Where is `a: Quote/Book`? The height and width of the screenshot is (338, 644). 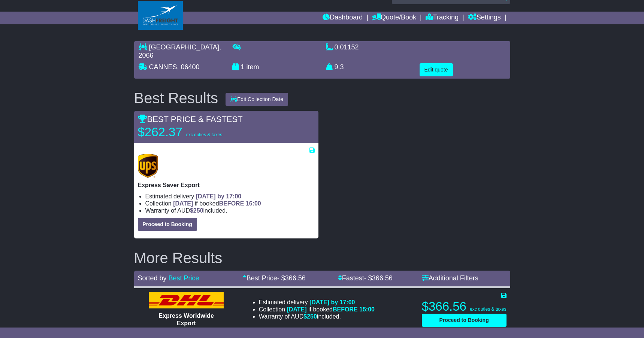 a: Quote/Book is located at coordinates (394, 18).